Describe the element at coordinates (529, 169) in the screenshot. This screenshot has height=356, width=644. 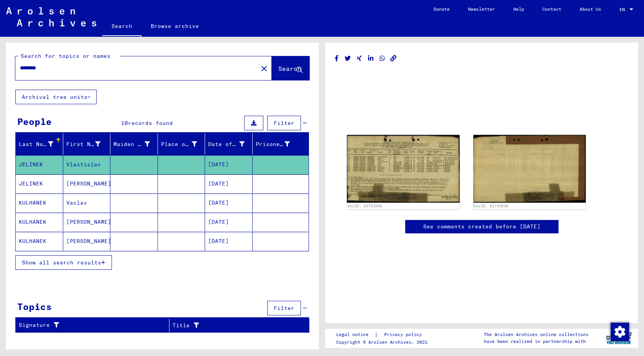
I see `img: 002.jpg` at that location.